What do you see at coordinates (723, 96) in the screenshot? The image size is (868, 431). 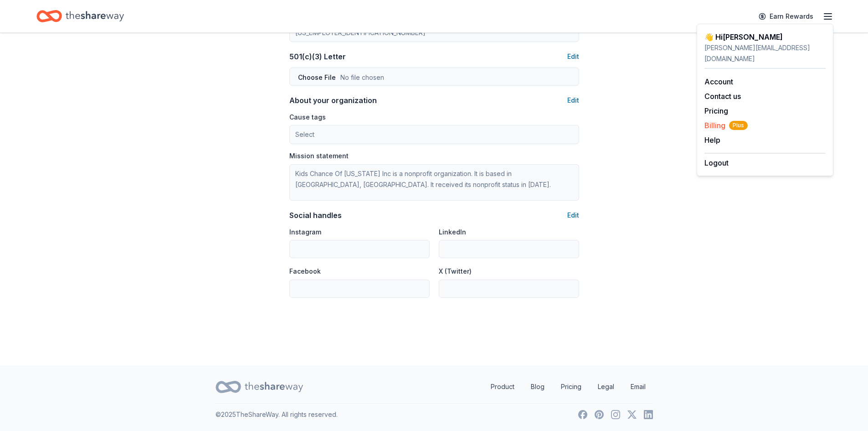 I see `button: Contact us` at bounding box center [723, 96].